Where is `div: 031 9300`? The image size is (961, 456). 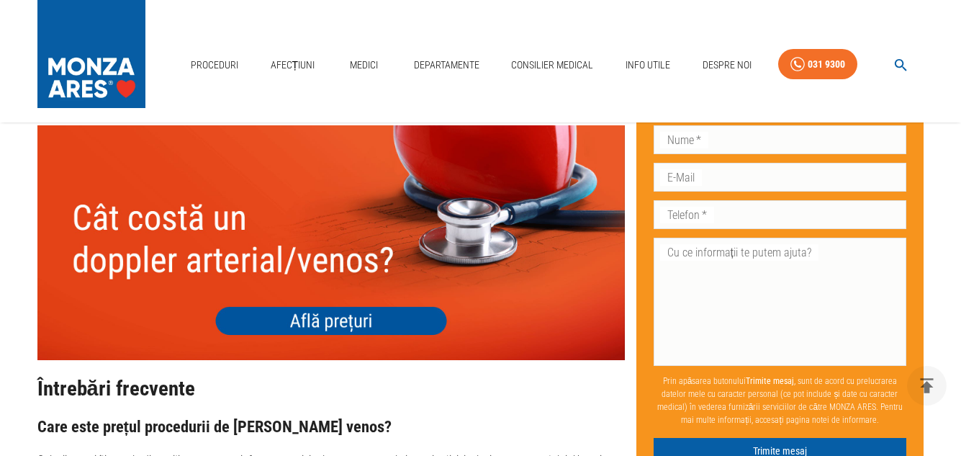 div: 031 9300 is located at coordinates (827, 64).